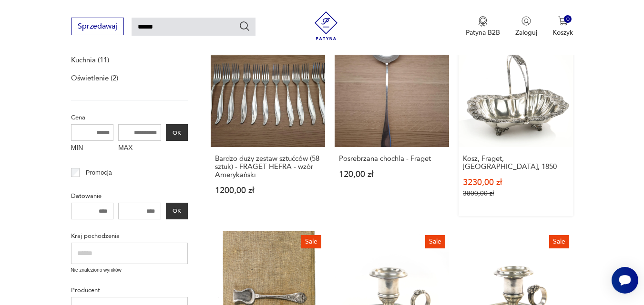  I want to click on p: Nie znaleziono wyników, so click(129, 270).